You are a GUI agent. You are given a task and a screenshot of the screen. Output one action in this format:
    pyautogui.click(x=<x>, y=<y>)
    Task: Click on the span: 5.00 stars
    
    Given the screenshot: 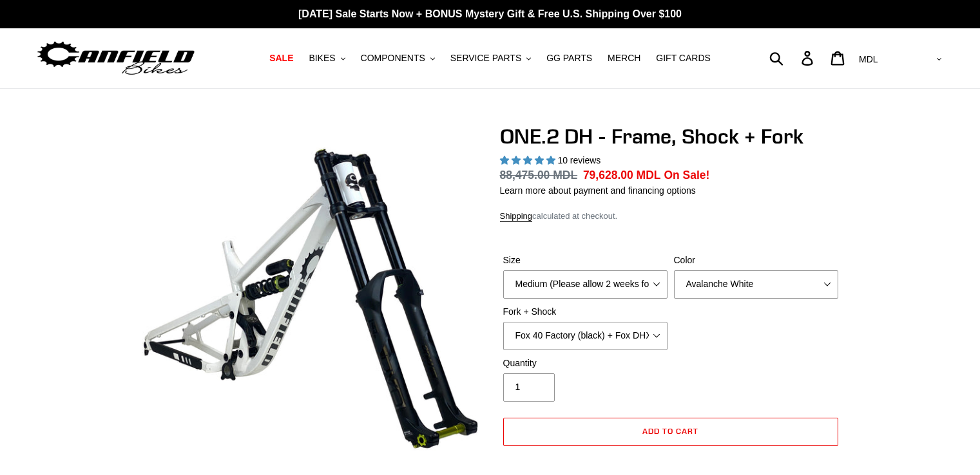 What is the action you would take?
    pyautogui.click(x=529, y=160)
    